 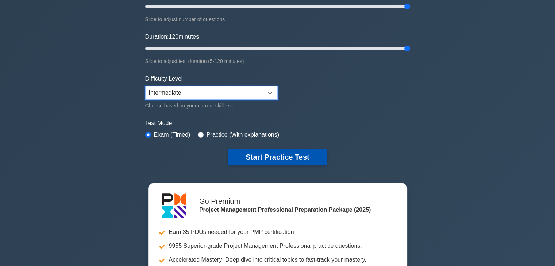 I want to click on div: Slide to adjust number of questions, so click(x=278, y=19).